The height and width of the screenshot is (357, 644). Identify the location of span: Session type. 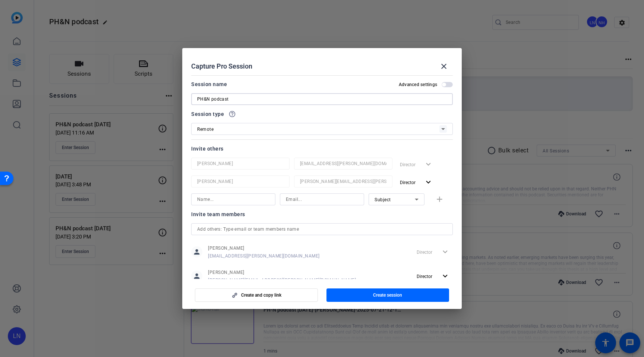
(208, 114).